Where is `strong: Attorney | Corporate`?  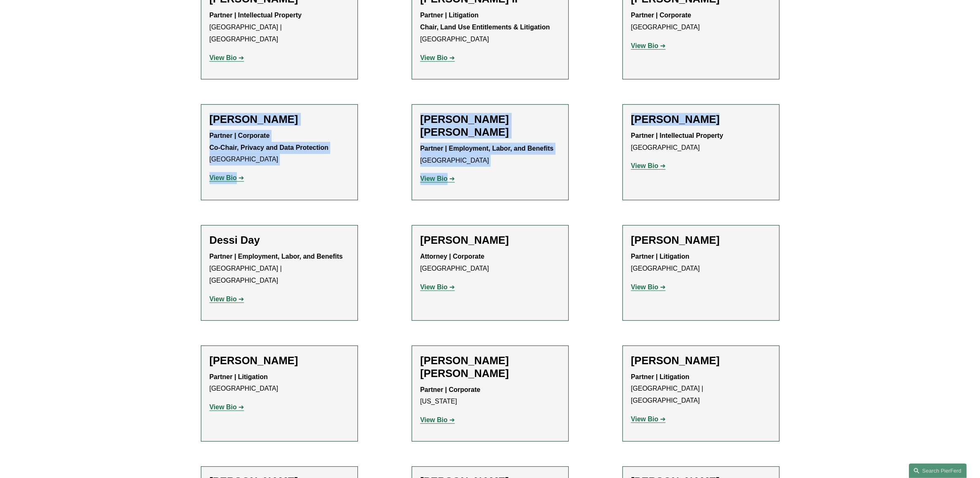
strong: Attorney | Corporate is located at coordinates (453, 256).